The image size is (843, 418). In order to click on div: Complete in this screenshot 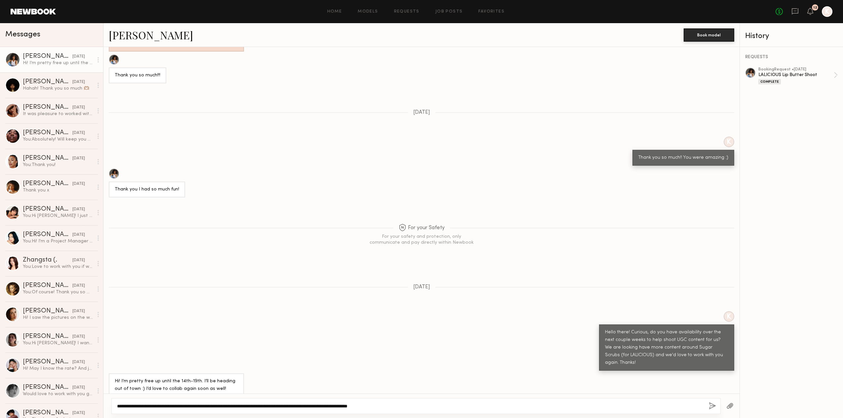, I will do `click(770, 82)`.